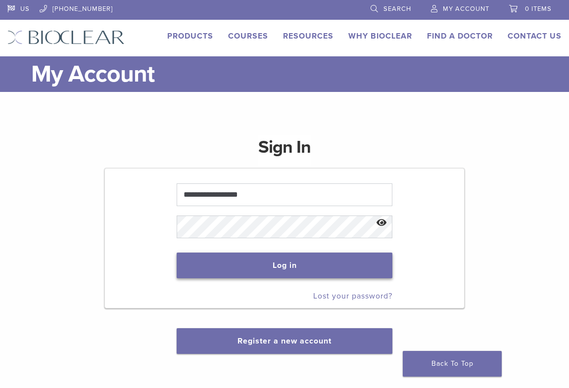 The image size is (569, 388). I want to click on span: 0 items, so click(538, 9).